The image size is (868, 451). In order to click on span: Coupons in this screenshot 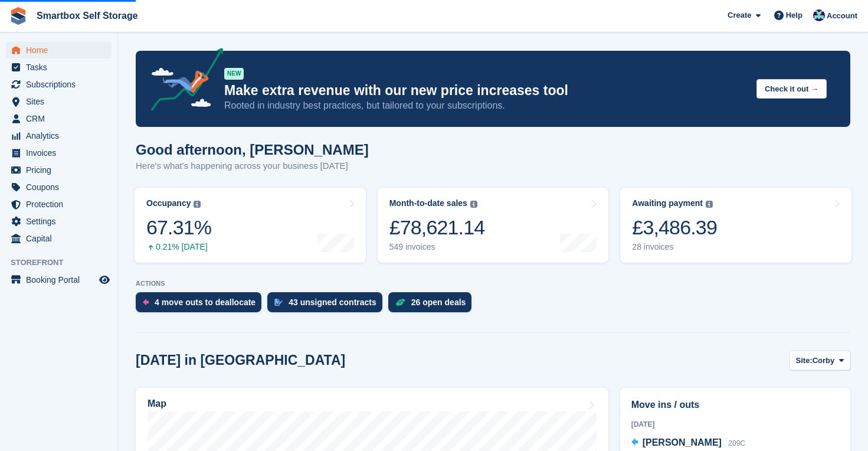, I will do `click(62, 187)`.